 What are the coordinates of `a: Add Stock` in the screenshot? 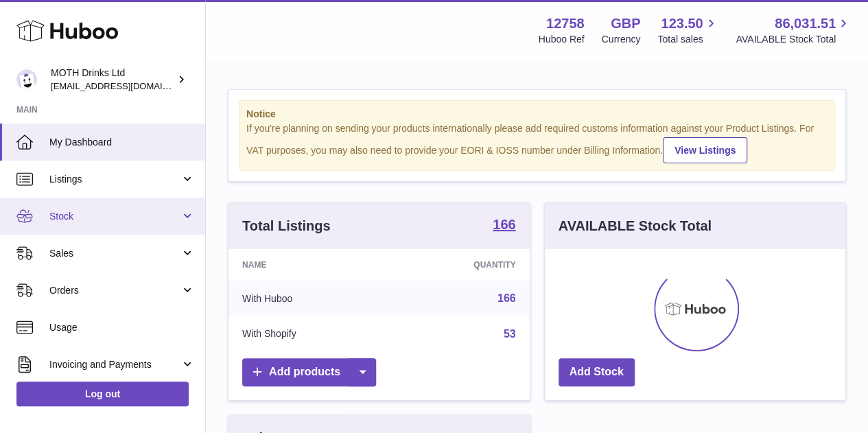 It's located at (597, 372).